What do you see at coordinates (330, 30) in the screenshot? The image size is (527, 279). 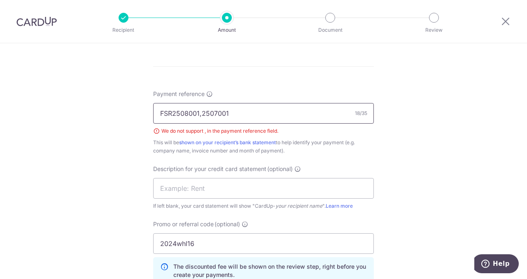 I see `p: Document` at bounding box center [330, 30].